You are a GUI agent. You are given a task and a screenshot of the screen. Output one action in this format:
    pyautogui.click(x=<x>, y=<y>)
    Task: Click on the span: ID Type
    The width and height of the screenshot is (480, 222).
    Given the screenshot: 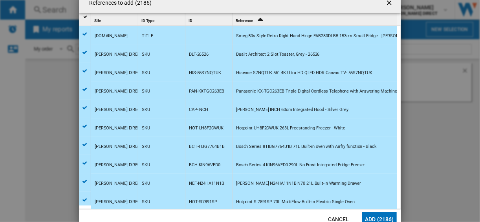 What is the action you would take?
    pyautogui.click(x=148, y=20)
    